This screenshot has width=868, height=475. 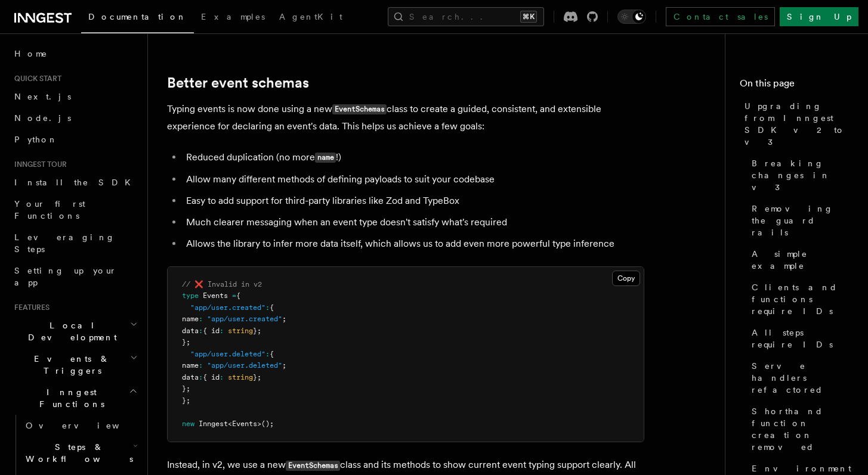 What do you see at coordinates (75, 54) in the screenshot?
I see `a: Home` at bounding box center [75, 54].